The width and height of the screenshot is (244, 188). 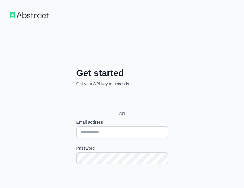 What do you see at coordinates (29, 15) in the screenshot?
I see `img: Workflow` at bounding box center [29, 15].